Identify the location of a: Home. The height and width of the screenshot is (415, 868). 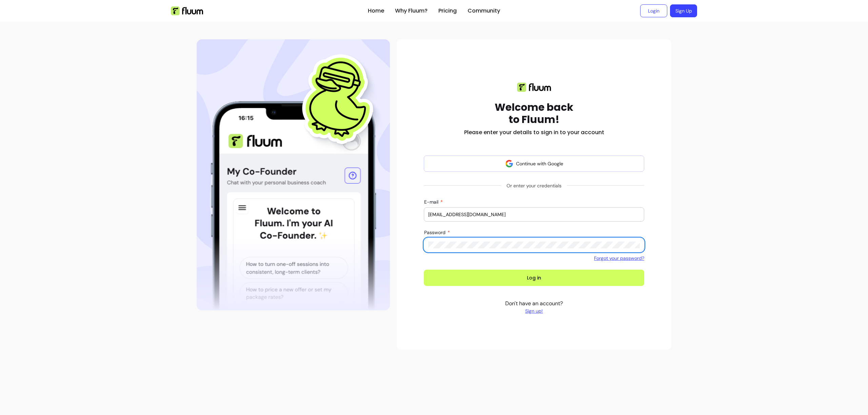
(376, 11).